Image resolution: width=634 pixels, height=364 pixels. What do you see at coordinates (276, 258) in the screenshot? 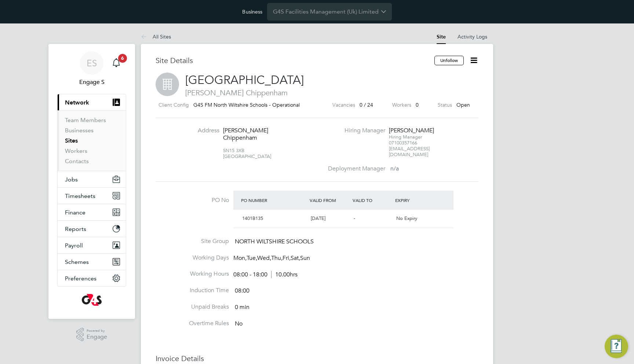
I see `span: Thu,` at bounding box center [276, 258].